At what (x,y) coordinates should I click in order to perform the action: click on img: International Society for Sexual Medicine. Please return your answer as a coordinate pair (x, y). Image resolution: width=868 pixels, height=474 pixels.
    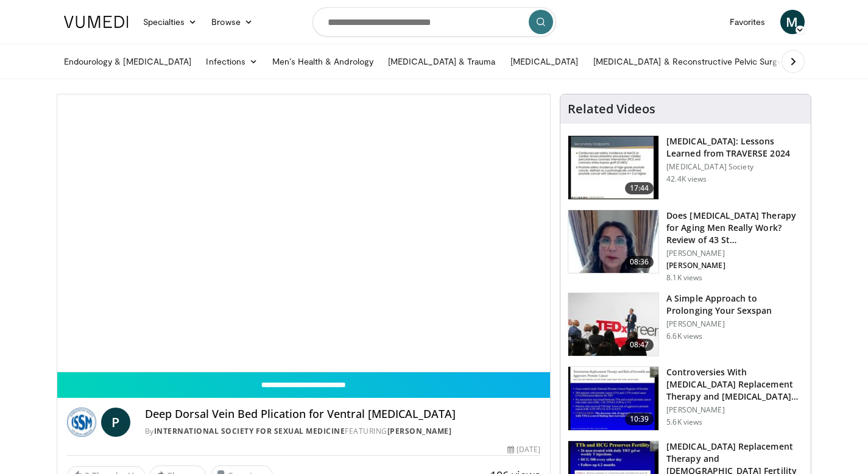
    Looking at the image, I should click on (82, 422).